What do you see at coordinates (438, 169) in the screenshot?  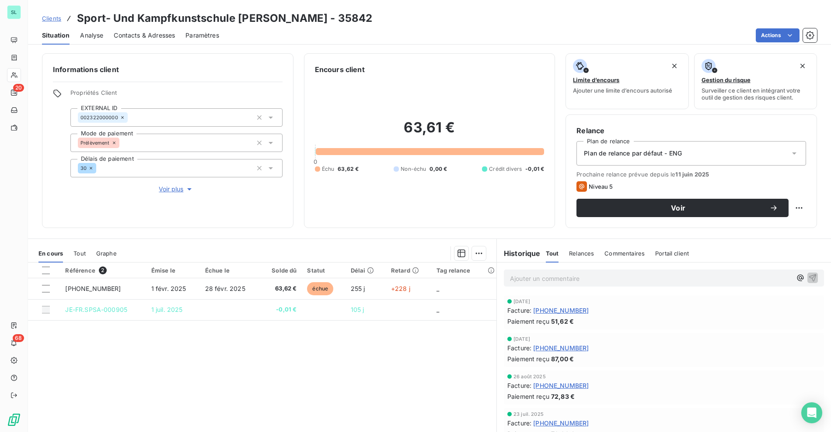 I see `span: 0,00 €` at bounding box center [438, 169].